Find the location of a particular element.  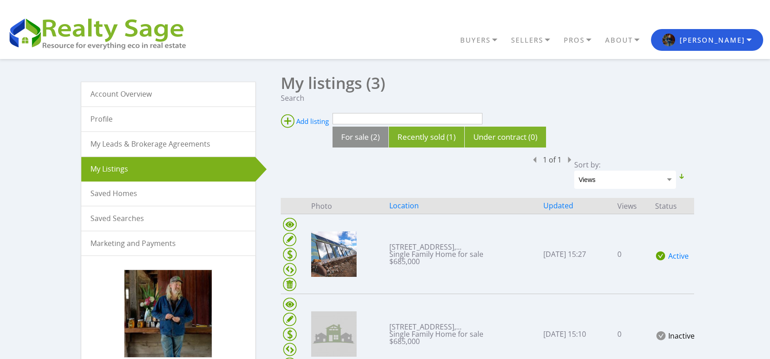

img: RS user logo is located at coordinates (668, 40).